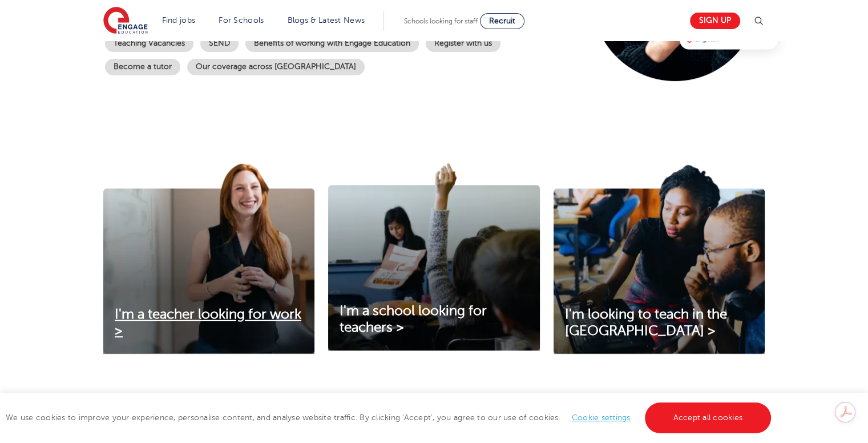 This screenshot has height=443, width=868. I want to click on a: Recruit, so click(502, 21).